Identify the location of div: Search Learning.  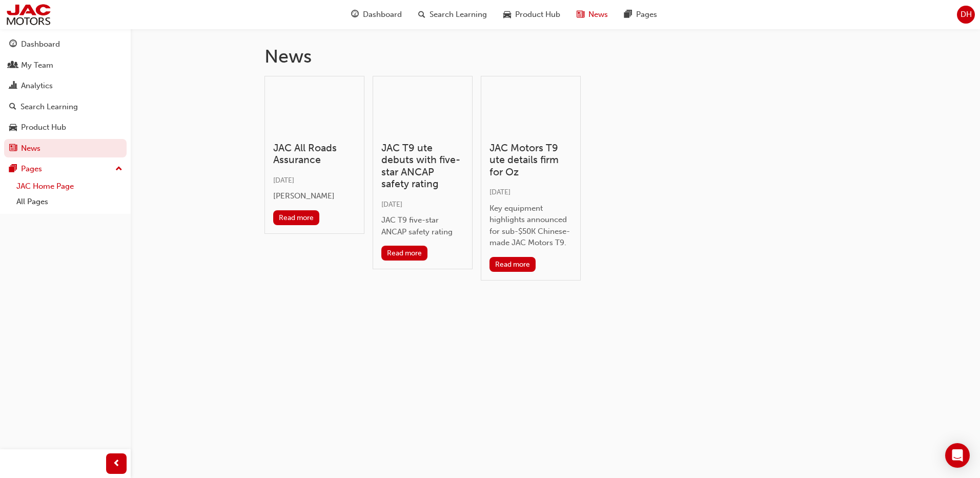
(50, 107).